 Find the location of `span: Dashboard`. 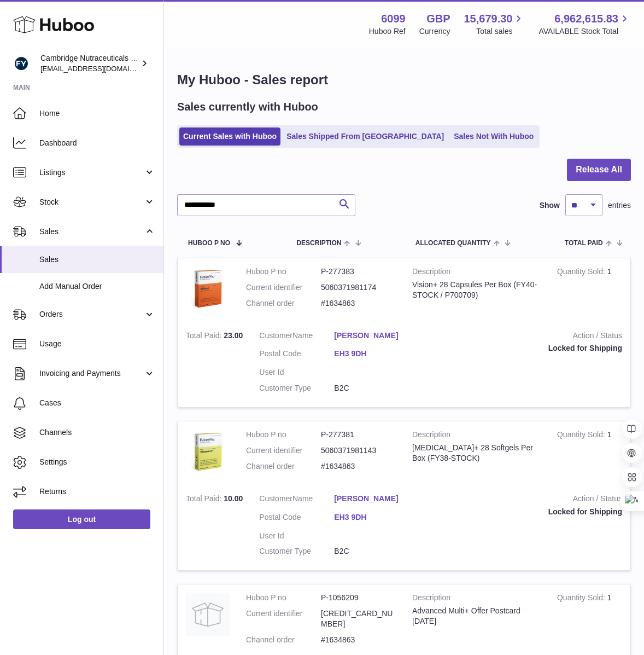

span: Dashboard is located at coordinates (98, 143).